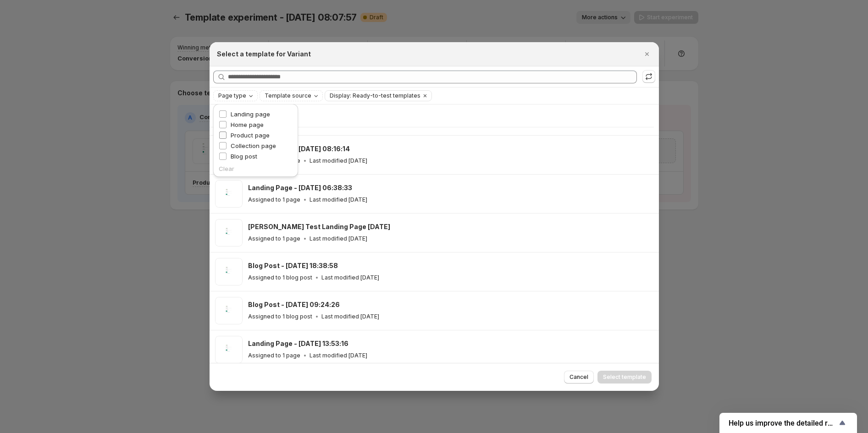 This screenshot has width=868, height=433. Describe the element at coordinates (788, 423) in the screenshot. I see `button: Show survey - Help us improve the detailed report for A/B campaigns` at that location.